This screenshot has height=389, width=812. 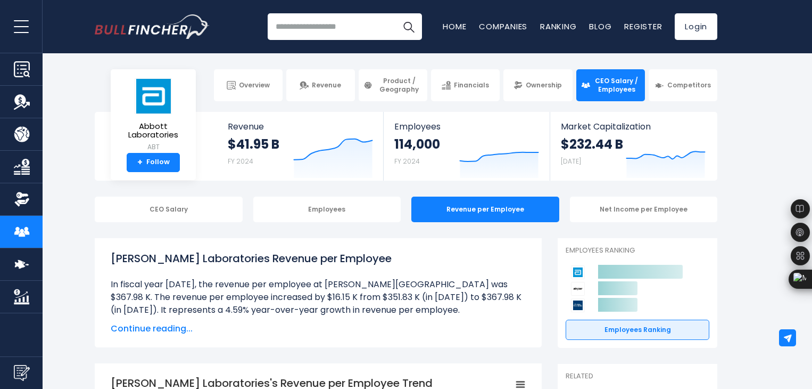 I want to click on img: Bullfincher logo, so click(x=152, y=27).